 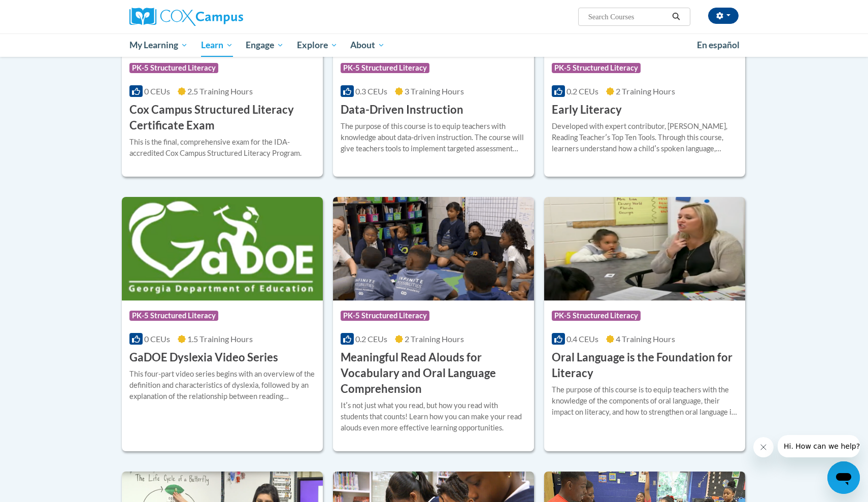 I want to click on a: Explore, so click(x=317, y=45).